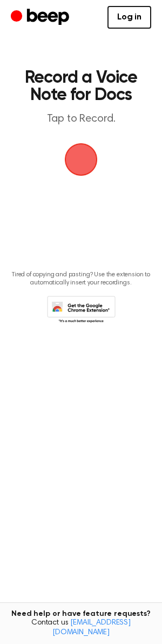  Describe the element at coordinates (81, 119) in the screenshot. I see `p: Tap to Record.` at that location.